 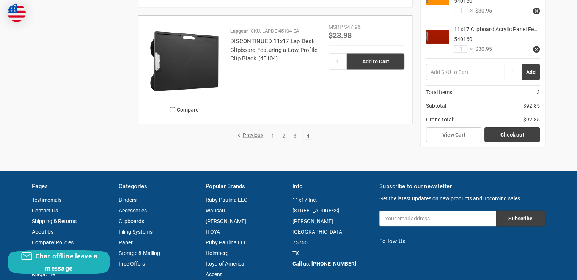 What do you see at coordinates (71, 186) in the screenshot?
I see `h5: Pages` at bounding box center [71, 186].